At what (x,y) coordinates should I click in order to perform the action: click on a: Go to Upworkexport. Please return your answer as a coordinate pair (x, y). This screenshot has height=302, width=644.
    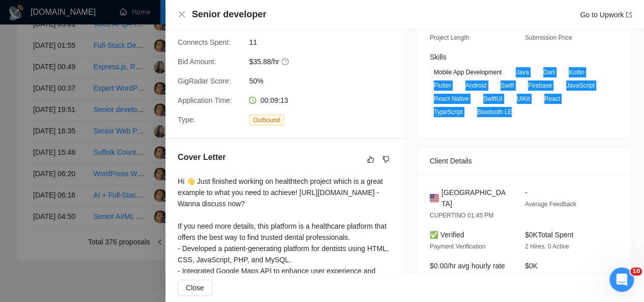
    Looking at the image, I should click on (606, 15).